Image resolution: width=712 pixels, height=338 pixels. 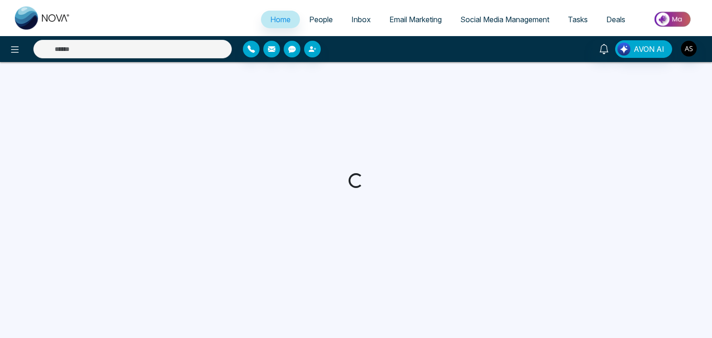 I want to click on span: Social Media Management, so click(x=505, y=19).